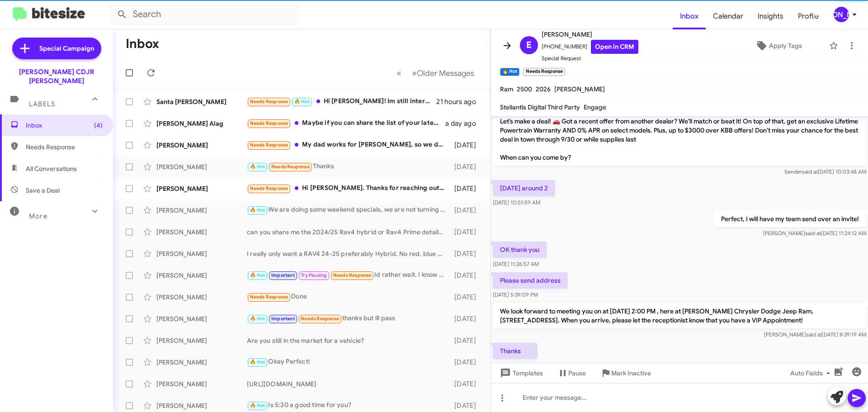  Describe the element at coordinates (689, 17) in the screenshot. I see `a: Inbox` at that location.